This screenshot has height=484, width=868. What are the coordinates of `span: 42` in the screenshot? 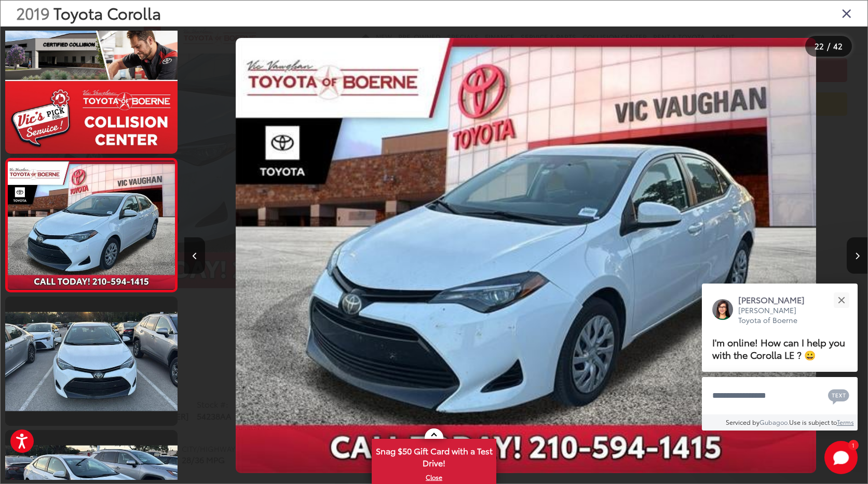 It's located at (838, 46).